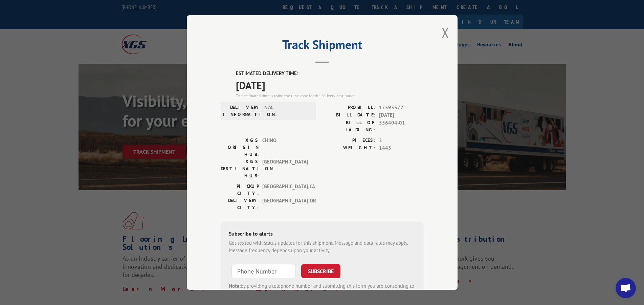  I want to click on span: 2, so click(402, 140).